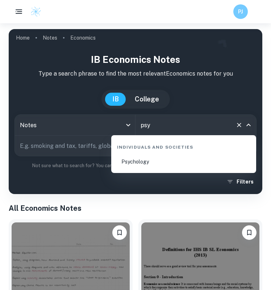 This screenshot has width=271, height=290. What do you see at coordinates (83, 38) in the screenshot?
I see `p: Economics` at bounding box center [83, 38].